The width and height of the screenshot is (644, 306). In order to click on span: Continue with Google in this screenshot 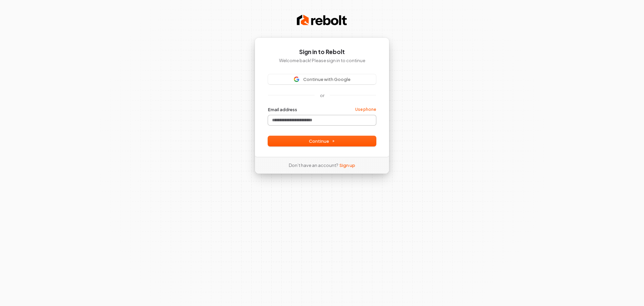, I will do `click(327, 79)`.